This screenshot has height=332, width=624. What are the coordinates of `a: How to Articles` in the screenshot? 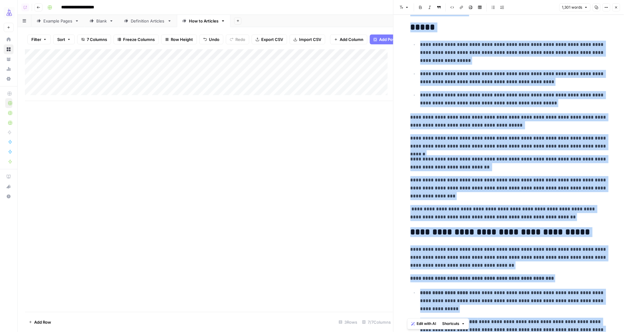 It's located at (204, 21).